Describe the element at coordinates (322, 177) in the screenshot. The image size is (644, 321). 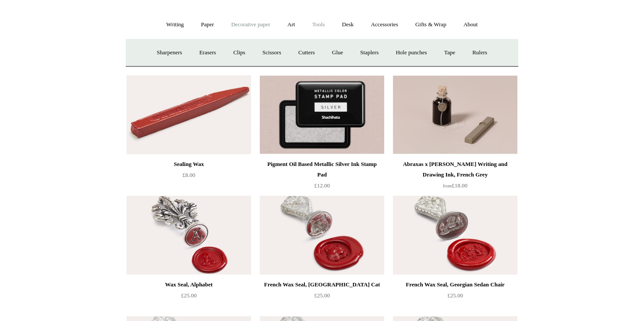
I see `a: Pigment Oil Based Metallic Silver Ink Stamp Pad £12.00` at that location.